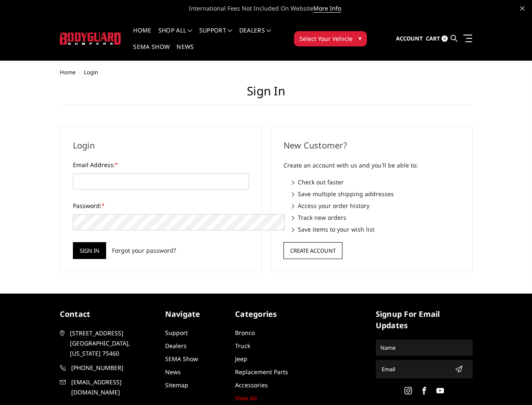 The width and height of the screenshot is (532, 405). I want to click on p: Create an account with us and you'll be able to:, so click(372, 165).